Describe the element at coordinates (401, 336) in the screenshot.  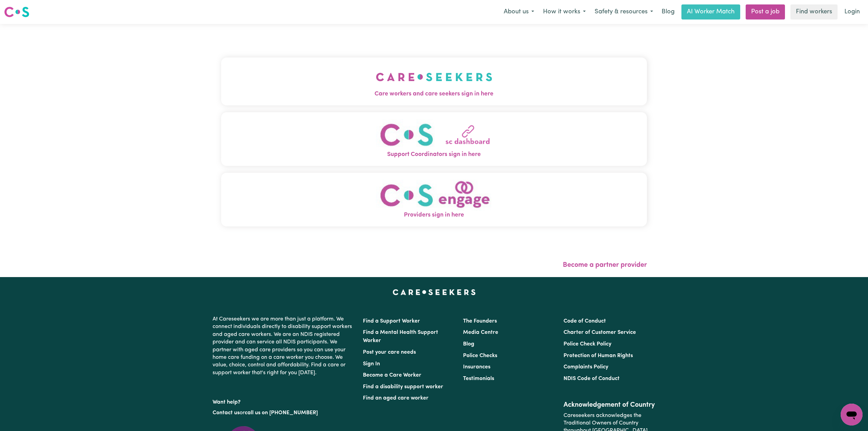
I see `a: Find a Mental Health Support Worker` at that location.